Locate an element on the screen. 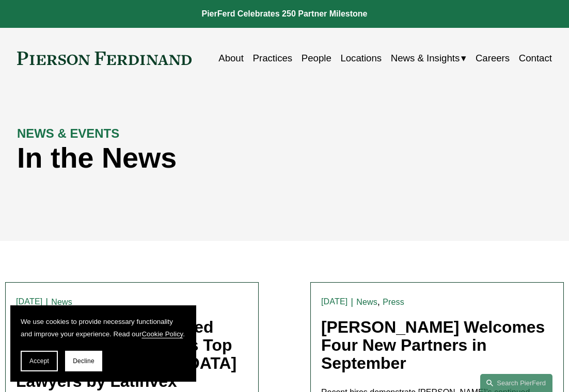 The width and height of the screenshot is (569, 392). p: We use cookies to provide necessary functionality and improve your experience. Read our . is located at coordinates (104, 328).